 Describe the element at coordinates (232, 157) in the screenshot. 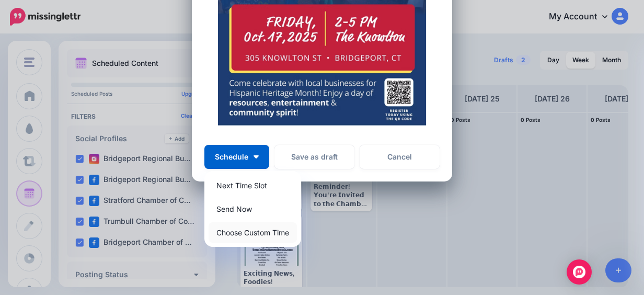

I see `span: Schedule` at that location.